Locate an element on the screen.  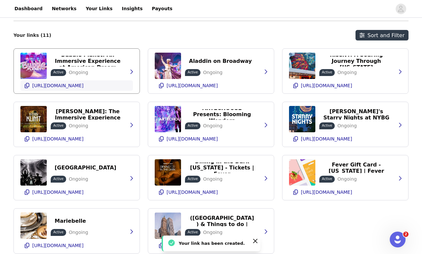
img: Van Gogh's Starry Nights at NYBG - New York - Tickets | Fever is located at coordinates (302, 119).